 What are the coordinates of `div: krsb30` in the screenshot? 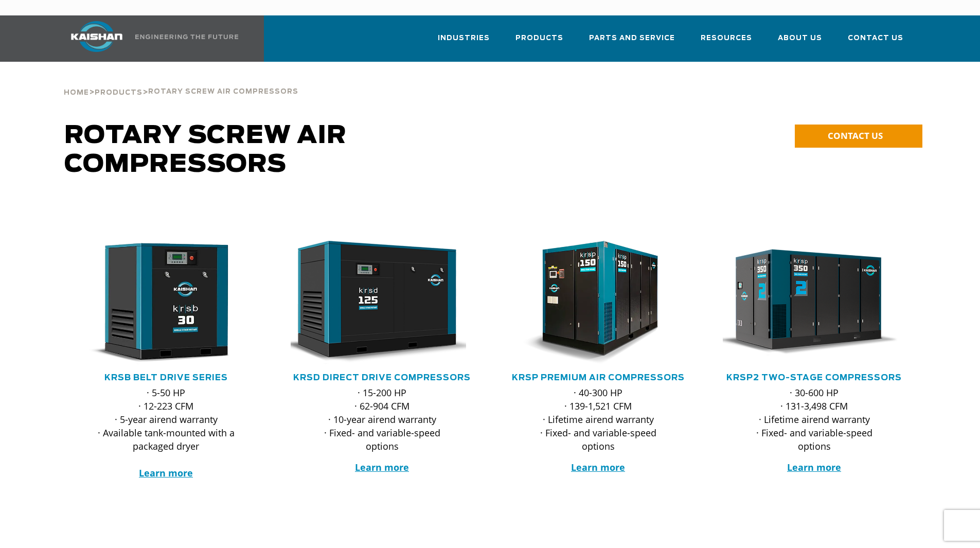 It's located at (166, 302).